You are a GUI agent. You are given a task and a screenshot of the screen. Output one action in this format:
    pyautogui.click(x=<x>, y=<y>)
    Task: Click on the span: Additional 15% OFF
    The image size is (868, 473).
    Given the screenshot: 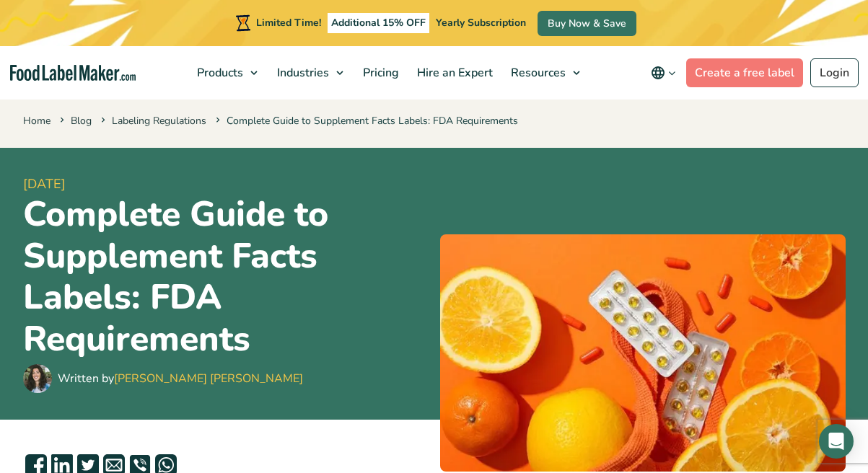 What is the action you would take?
    pyautogui.click(x=378, y=23)
    